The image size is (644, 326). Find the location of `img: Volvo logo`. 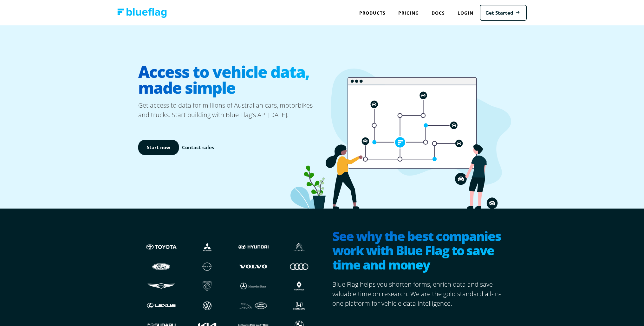

img: Volvo logo is located at coordinates (253, 266).